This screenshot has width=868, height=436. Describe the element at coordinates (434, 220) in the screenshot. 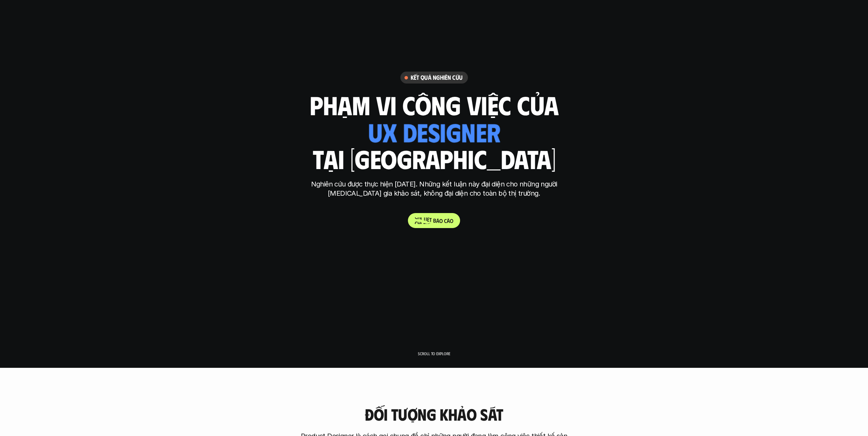

I see `span: b` at that location.